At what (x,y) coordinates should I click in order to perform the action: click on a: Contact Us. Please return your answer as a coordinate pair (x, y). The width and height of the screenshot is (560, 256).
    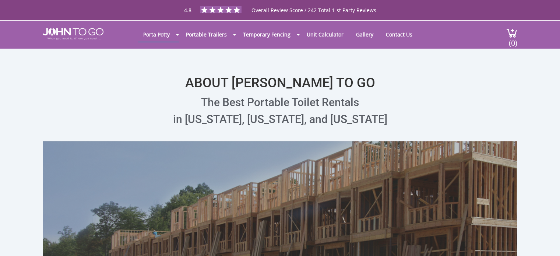
    Looking at the image, I should click on (399, 34).